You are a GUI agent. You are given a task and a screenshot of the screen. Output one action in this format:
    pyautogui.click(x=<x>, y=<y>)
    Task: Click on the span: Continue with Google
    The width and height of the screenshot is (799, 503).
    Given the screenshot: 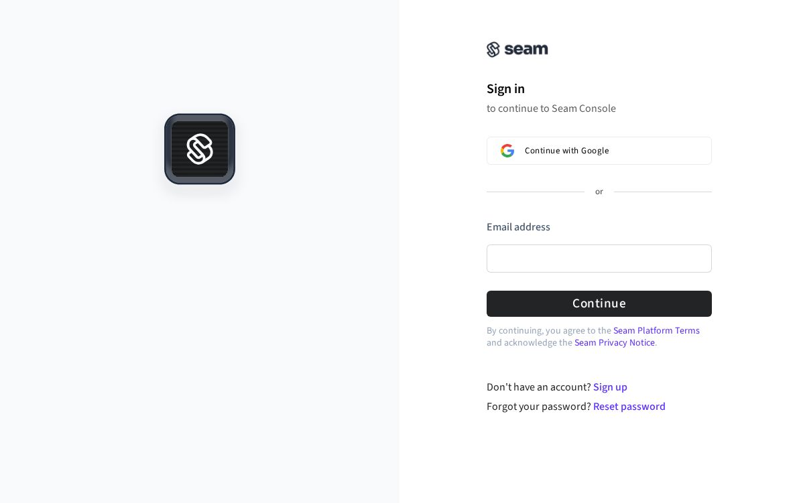 What is the action you would take?
    pyautogui.click(x=566, y=151)
    